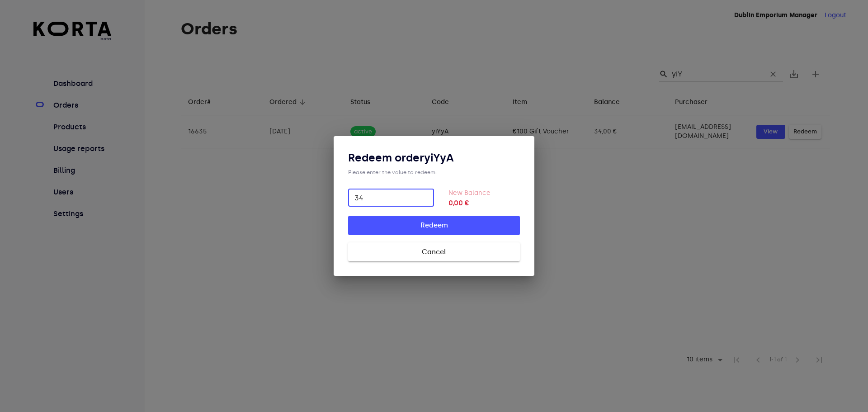 This screenshot has height=412, width=868. Describe the element at coordinates (434, 172) in the screenshot. I see `div: Please enter the value to redeem:` at that location.